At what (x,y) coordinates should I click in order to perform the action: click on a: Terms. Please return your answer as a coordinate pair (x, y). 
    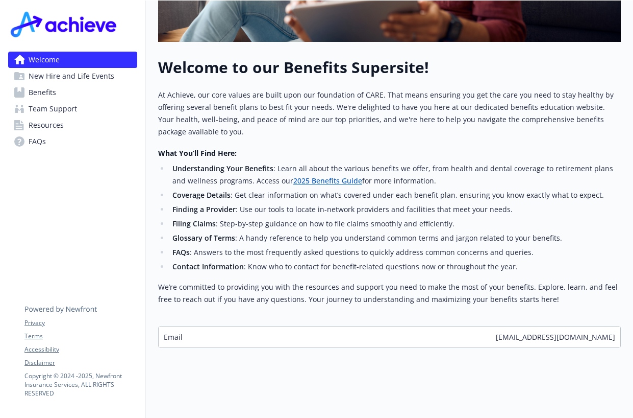
    Looking at the image, I should click on (81, 336).